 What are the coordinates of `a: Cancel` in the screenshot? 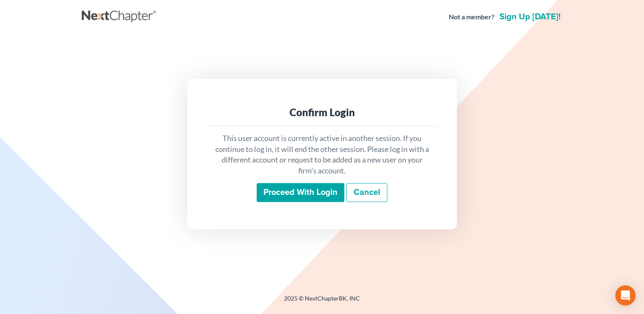 It's located at (367, 193).